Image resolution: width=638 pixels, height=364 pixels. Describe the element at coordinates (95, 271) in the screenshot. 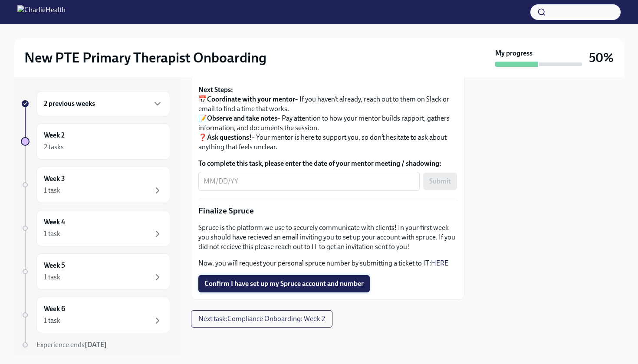

I see `a: Week 51 task` at that location.